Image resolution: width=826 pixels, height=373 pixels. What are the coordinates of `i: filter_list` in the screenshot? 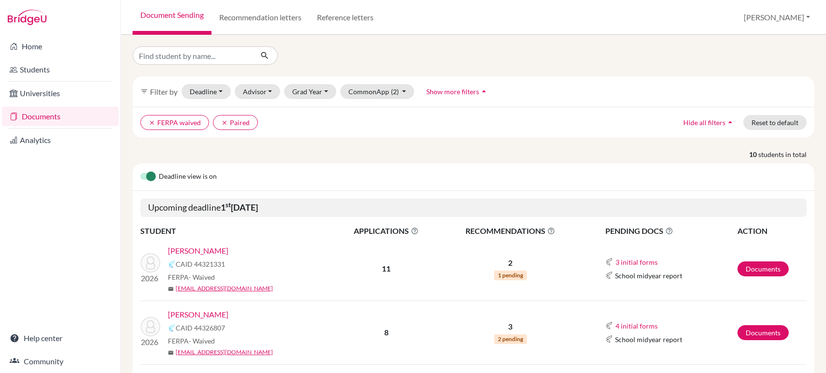 It's located at (144, 91).